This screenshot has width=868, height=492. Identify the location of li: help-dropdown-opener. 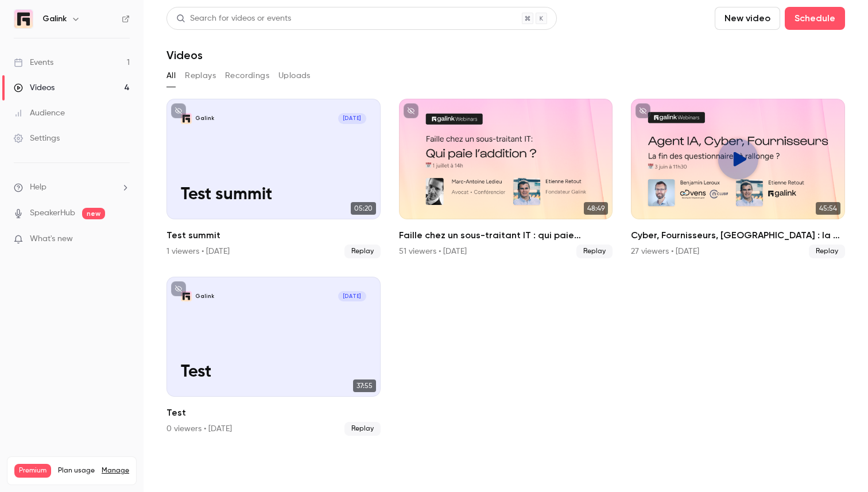
(72, 187).